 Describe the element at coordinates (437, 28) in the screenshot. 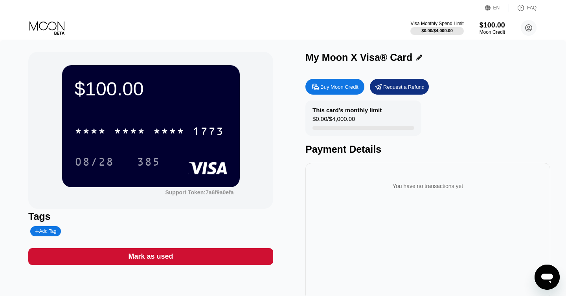

I see `div: Visa Monthly Spend Limit$0.00/$4,000.00` at that location.